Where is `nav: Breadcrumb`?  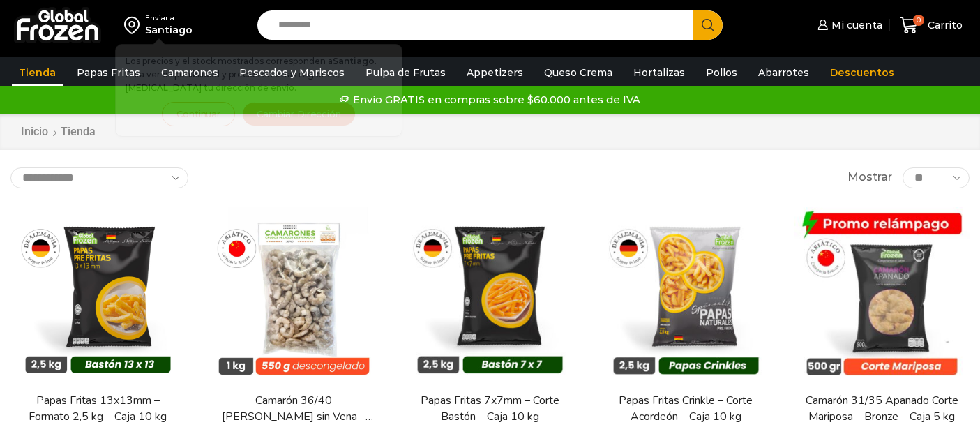
nav: Breadcrumb is located at coordinates (58, 131).